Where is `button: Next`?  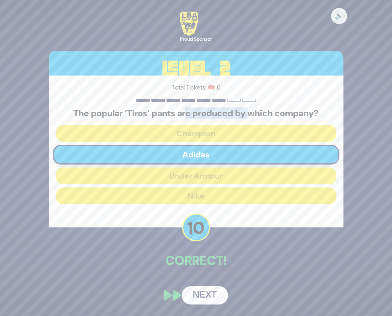 button: Next is located at coordinates (205, 295).